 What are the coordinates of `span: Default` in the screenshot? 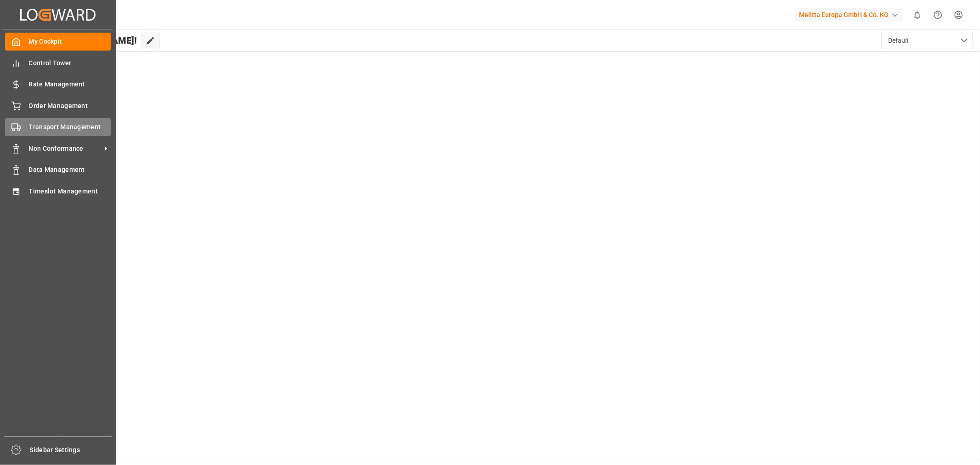 It's located at (898, 41).